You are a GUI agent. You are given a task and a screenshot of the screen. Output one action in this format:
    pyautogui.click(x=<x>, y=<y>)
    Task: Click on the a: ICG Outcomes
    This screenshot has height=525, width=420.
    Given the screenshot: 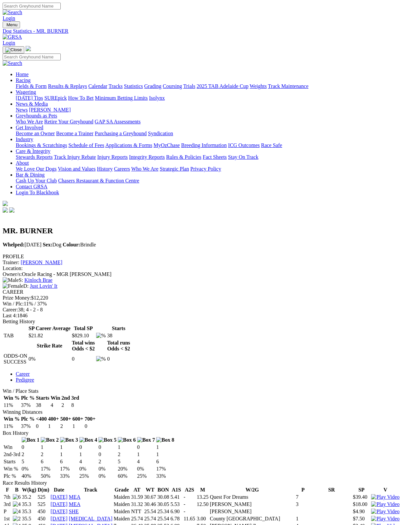 What is the action you would take?
    pyautogui.click(x=244, y=145)
    